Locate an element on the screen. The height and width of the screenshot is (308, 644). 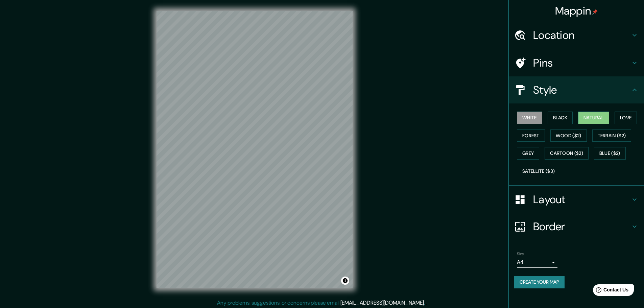
button: Blue ($2) is located at coordinates (610, 153).